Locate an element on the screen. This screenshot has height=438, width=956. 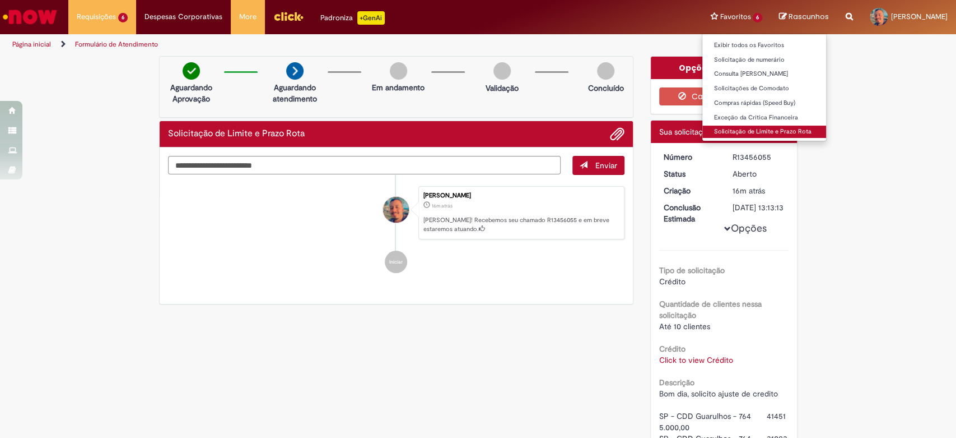
span: More is located at coordinates (248, 17).